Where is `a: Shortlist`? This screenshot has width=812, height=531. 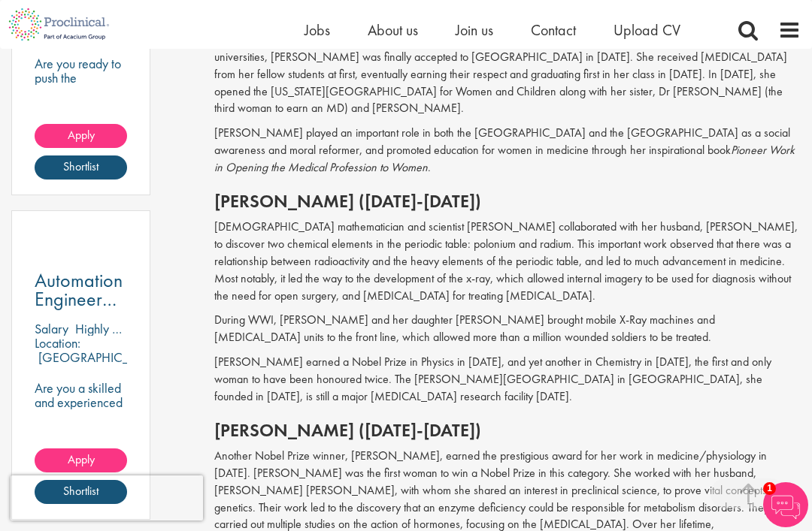 a: Shortlist is located at coordinates (80, 167).